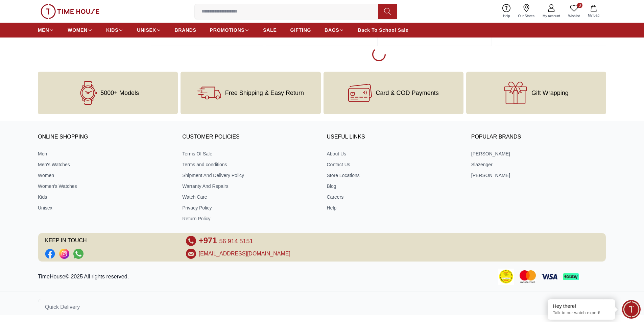 The height and width of the screenshot is (322, 644). Describe the element at coordinates (394, 154) in the screenshot. I see `a: About Us` at that location.